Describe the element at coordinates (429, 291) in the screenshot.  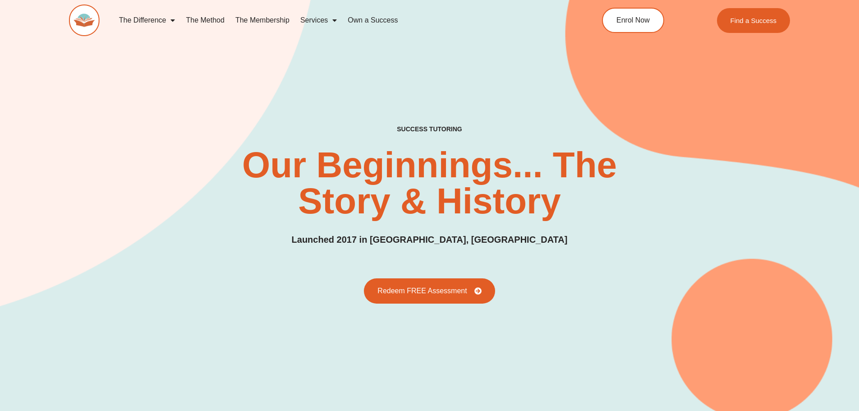
I see `a: Redeem FREE Assessment` at that location.